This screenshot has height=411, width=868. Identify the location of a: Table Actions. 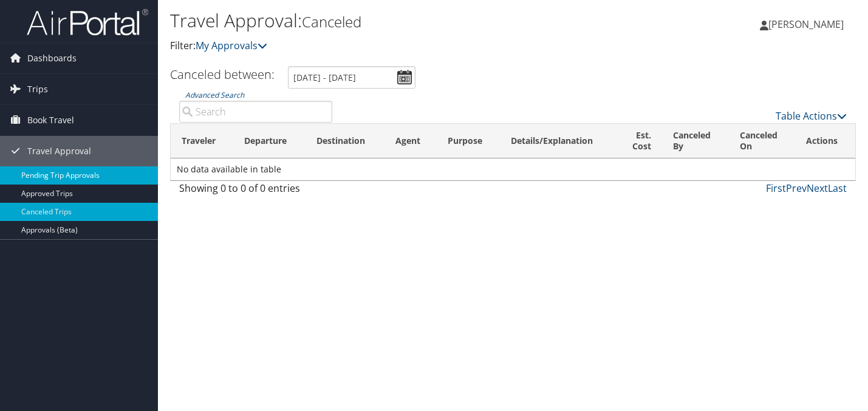
(811, 116).